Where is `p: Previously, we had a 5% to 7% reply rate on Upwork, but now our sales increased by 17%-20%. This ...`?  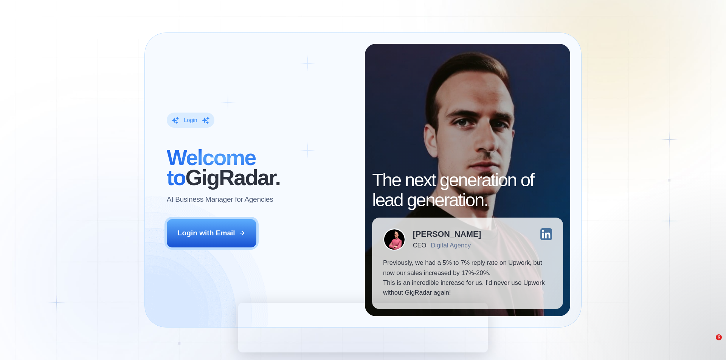
p: Previously, we had a 5% to 7% reply rate on Upwork, but now our sales increased by 17%-20%. This ... is located at coordinates (467, 278).